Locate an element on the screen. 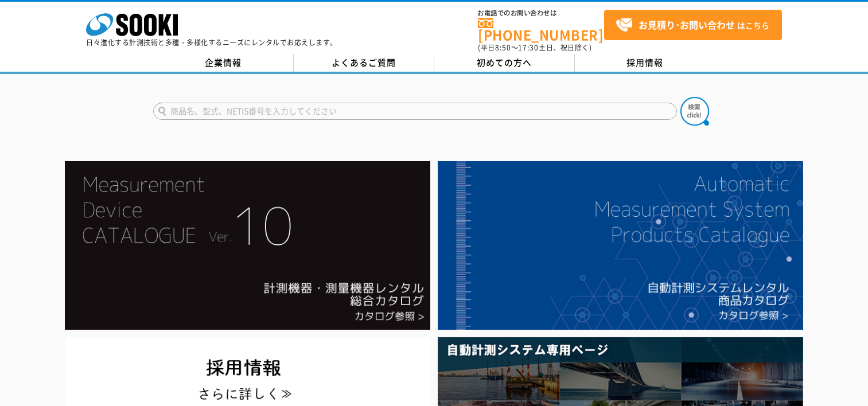 Image resolution: width=868 pixels, height=406 pixels. span: お電話でのお問い合わせは is located at coordinates (541, 14).